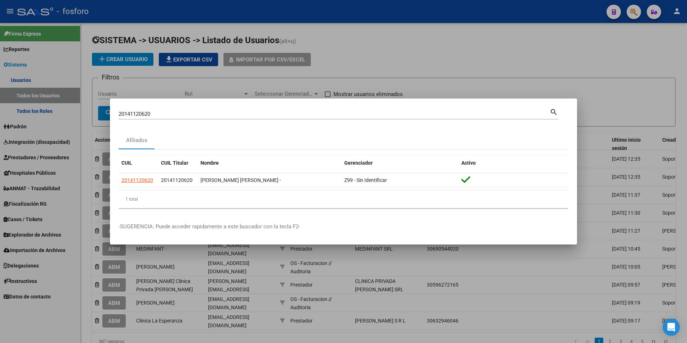 The image size is (687, 343). I want to click on mat-icon: search, so click(554, 111).